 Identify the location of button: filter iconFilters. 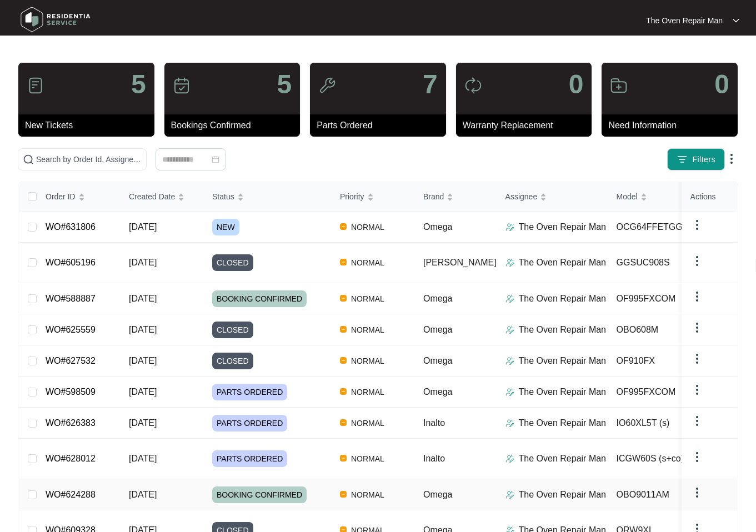
(696, 159).